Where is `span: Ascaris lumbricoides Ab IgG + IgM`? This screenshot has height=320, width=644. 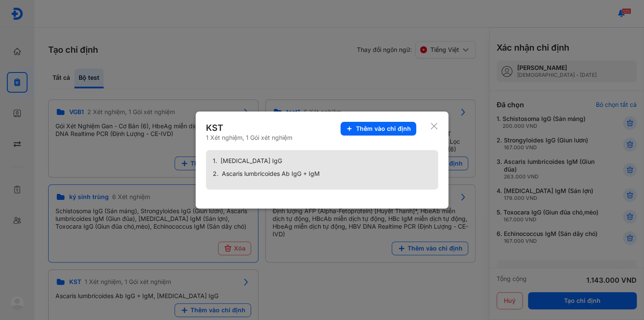
span: Ascaris lumbricoides Ab IgG + IgM is located at coordinates (270, 174).